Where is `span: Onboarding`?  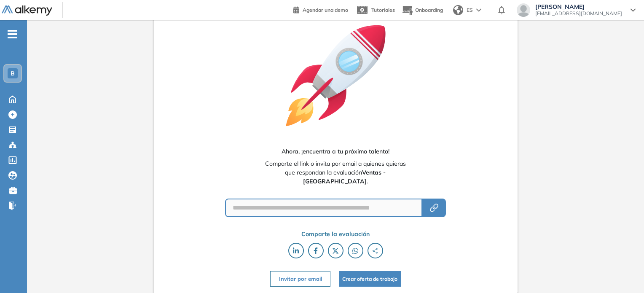
span: Onboarding is located at coordinates (429, 10).